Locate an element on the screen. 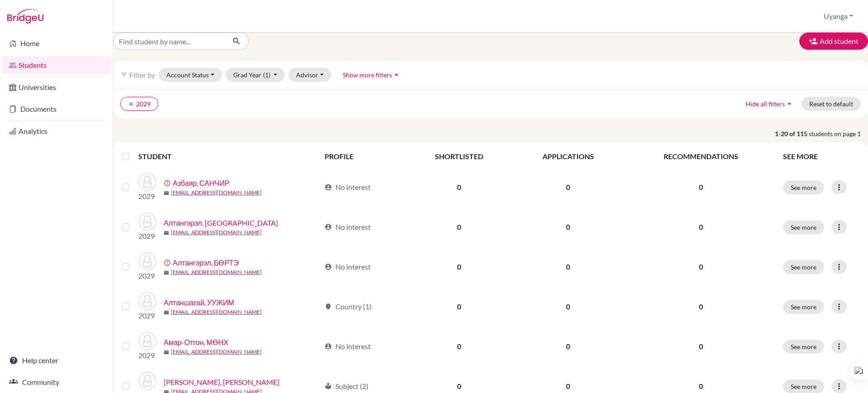 The height and width of the screenshot is (393, 868). span: Filter by is located at coordinates (142, 75).